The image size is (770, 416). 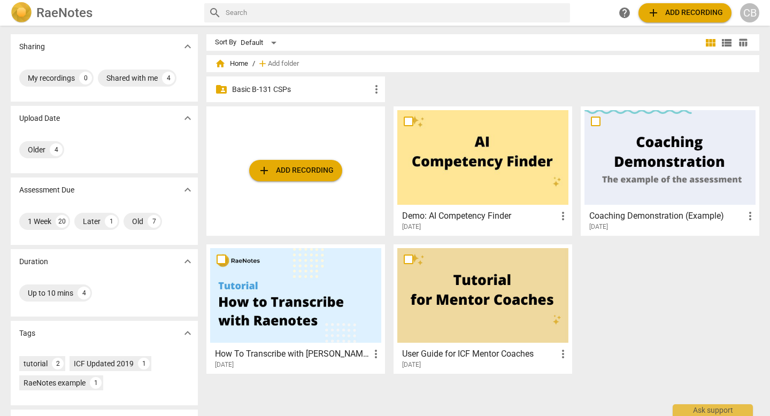 What do you see at coordinates (220, 64) in the screenshot?
I see `span: home` at bounding box center [220, 64].